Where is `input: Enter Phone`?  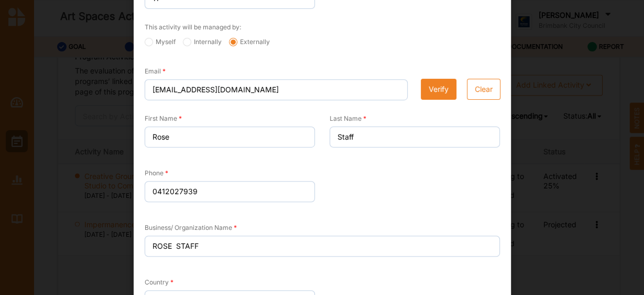 input: Enter Phone is located at coordinates (230, 192).